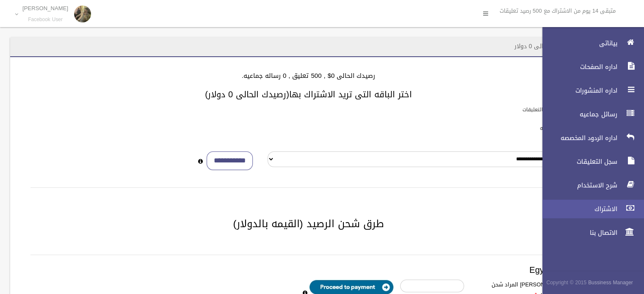  Describe the element at coordinates (564, 128) in the screenshot. I see `label: باقات الرسائل الجماعيه` at that location.